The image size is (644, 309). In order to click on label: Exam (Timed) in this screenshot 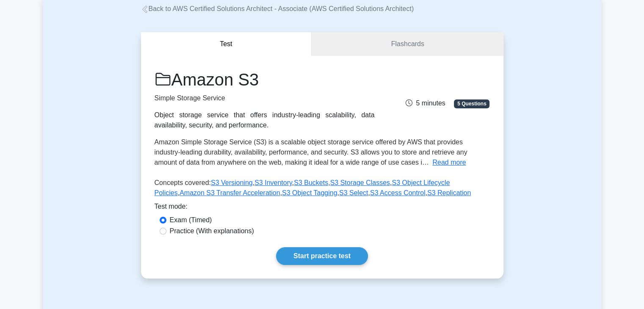, I will do `click(191, 220)`.